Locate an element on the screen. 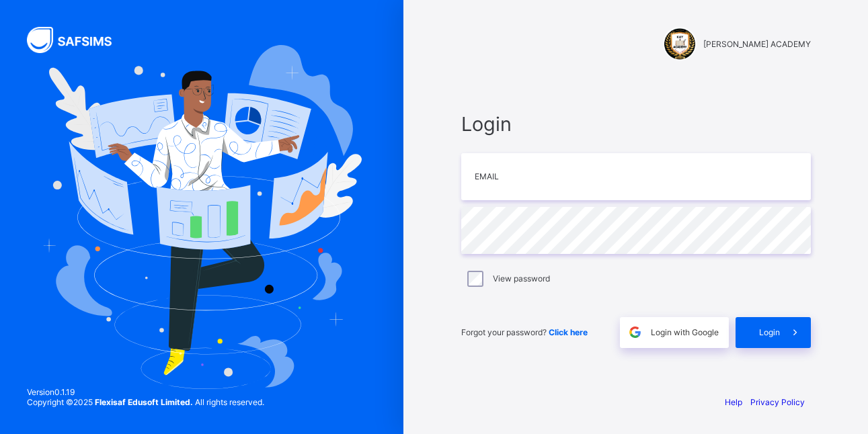 The image size is (868, 434). a: Click here is located at coordinates (568, 332).